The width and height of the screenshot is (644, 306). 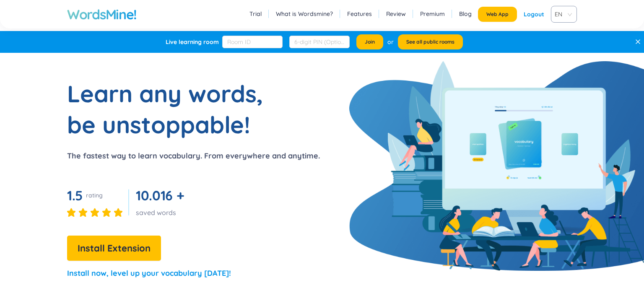 What do you see at coordinates (370, 42) in the screenshot?
I see `span: Join` at bounding box center [370, 42].